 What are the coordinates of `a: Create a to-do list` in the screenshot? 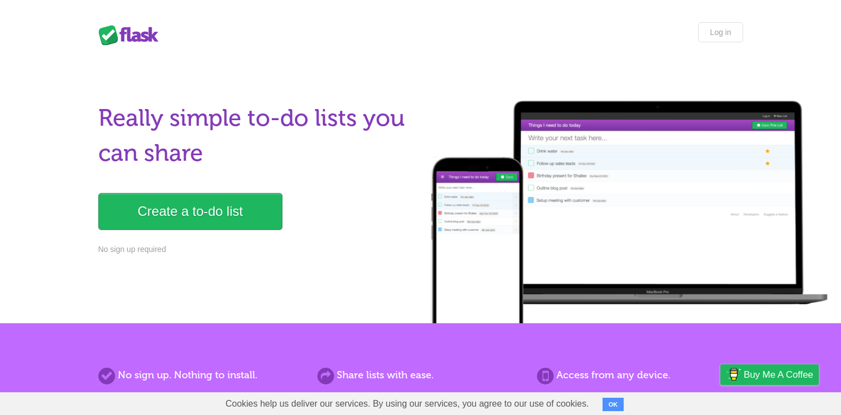 It's located at (190, 211).